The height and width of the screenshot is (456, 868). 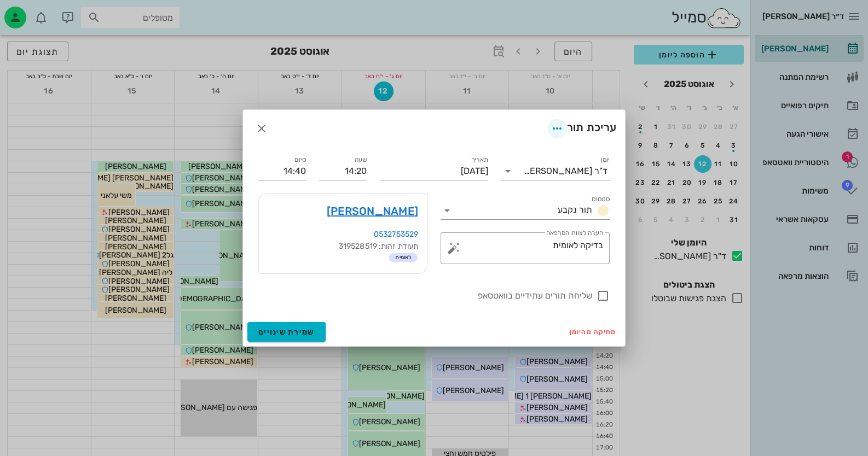 I want to click on div: תעודת זהות: 319528519, so click(x=343, y=247).